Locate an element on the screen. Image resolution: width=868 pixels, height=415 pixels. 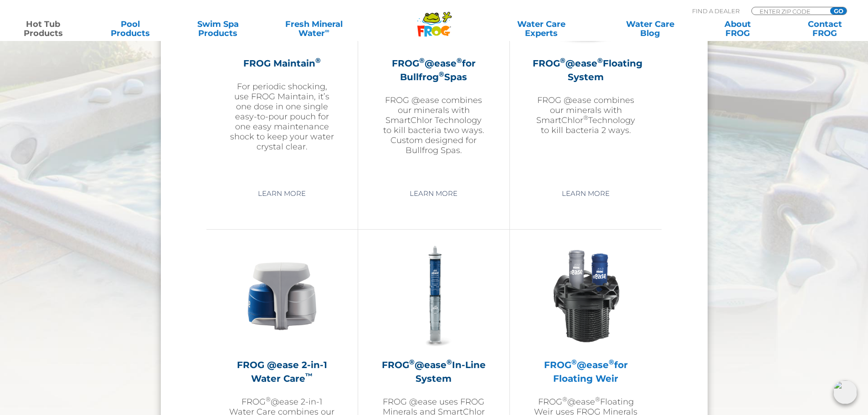
a: Water CareBlog is located at coordinates (650, 29).